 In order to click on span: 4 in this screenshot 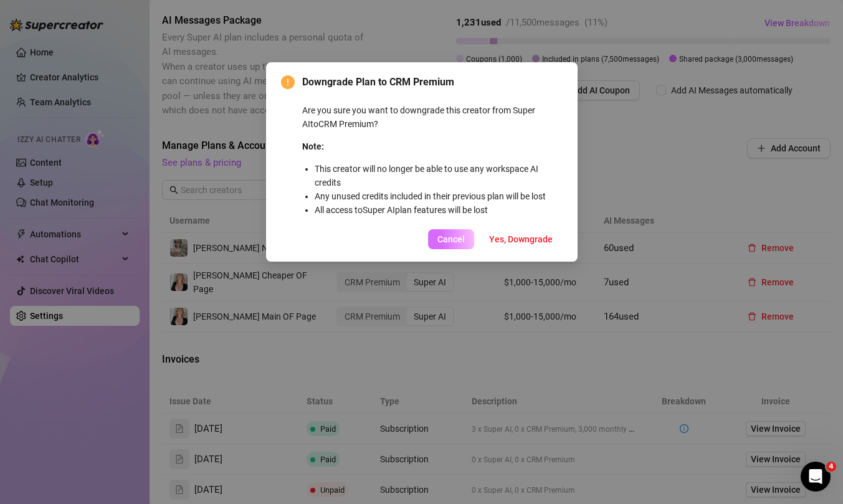, I will do `click(831, 466)`.